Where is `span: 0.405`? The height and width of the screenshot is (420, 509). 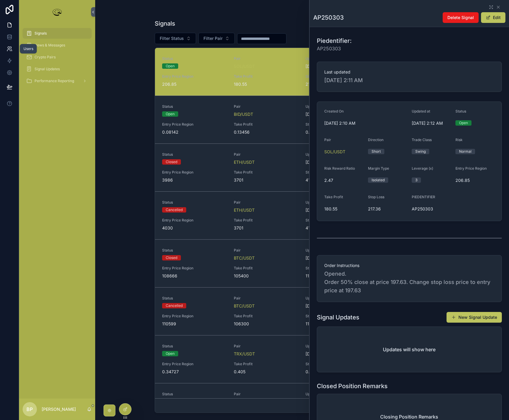
span: 0.405 is located at coordinates (266, 372).